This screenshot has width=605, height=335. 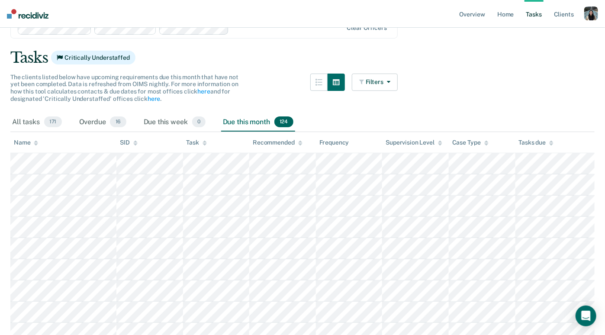 What do you see at coordinates (284, 122) in the screenshot?
I see `span: 124` at bounding box center [284, 122].